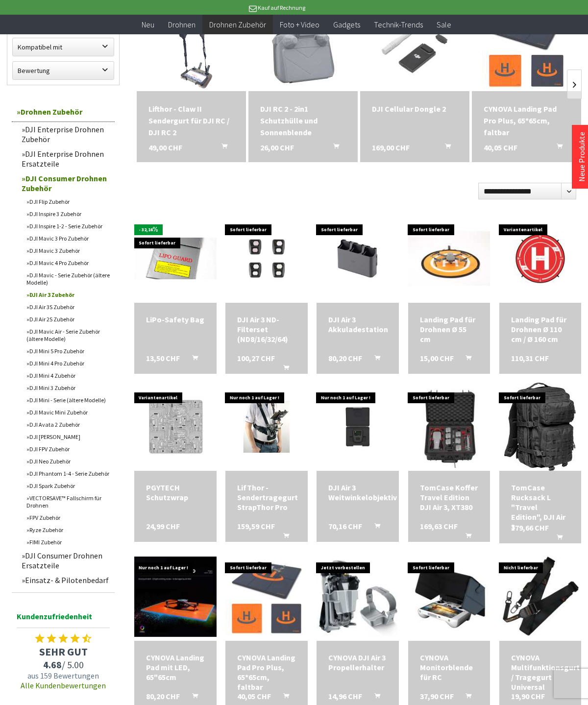  What do you see at coordinates (449, 668) in the screenshot?
I see `a: CYNOVA Monitorblende für RC 37,90 CHF In den Warenkorb` at bounding box center [449, 668].